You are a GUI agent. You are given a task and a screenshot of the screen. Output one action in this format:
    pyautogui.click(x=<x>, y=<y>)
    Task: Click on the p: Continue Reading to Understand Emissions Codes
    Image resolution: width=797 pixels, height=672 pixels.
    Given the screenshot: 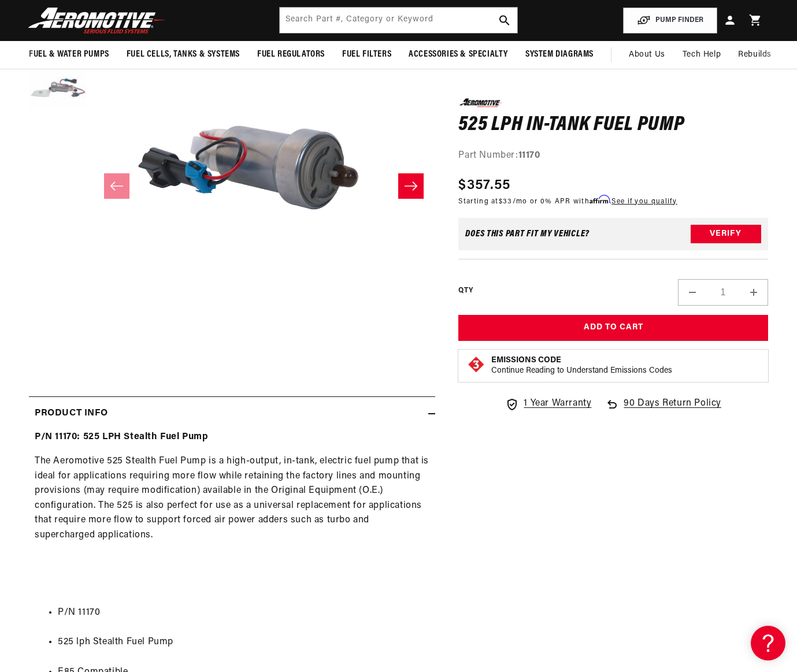 What is the action you would take?
    pyautogui.click(x=582, y=371)
    